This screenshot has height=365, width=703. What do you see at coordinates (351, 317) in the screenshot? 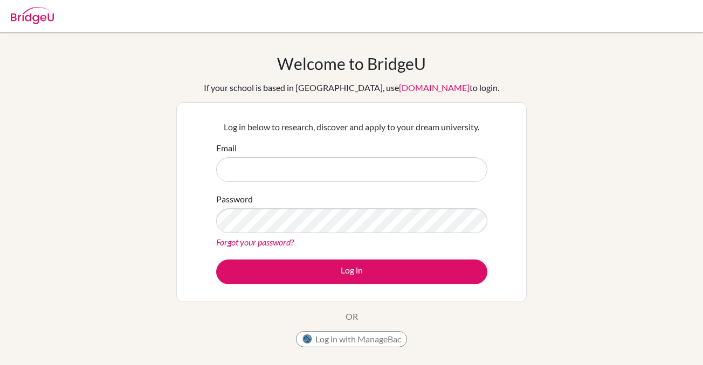
I see `p: OR` at bounding box center [351, 317].